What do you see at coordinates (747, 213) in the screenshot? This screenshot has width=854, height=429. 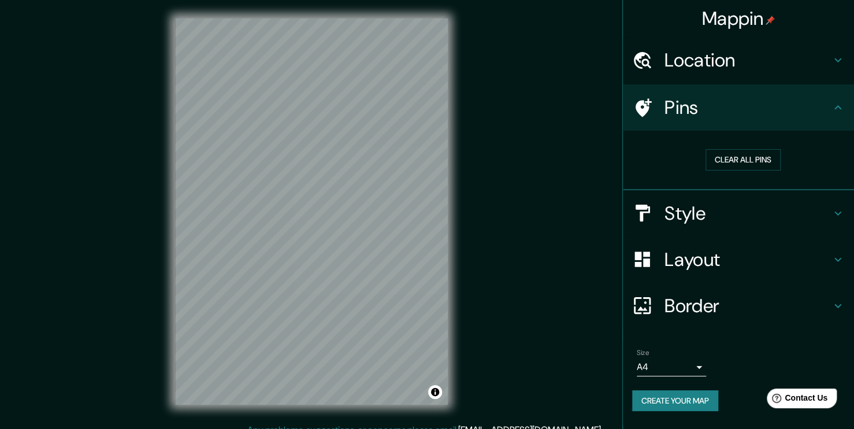 I see `h4: Style` at bounding box center [747, 213].